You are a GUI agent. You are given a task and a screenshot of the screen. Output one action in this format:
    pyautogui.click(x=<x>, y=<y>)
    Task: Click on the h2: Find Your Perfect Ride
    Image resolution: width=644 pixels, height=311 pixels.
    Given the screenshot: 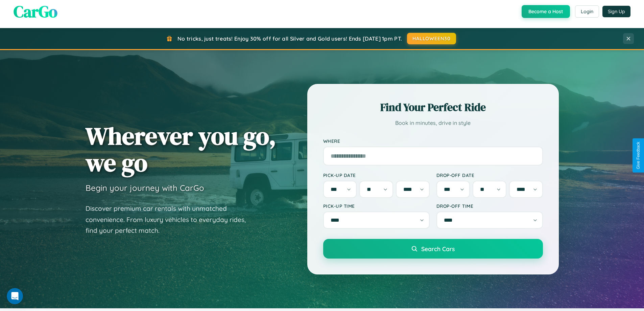 What is the action you would take?
    pyautogui.click(x=434, y=108)
    